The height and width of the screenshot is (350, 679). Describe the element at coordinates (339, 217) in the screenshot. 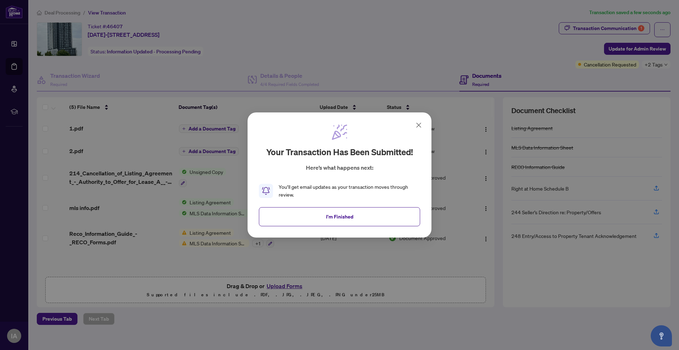

I see `span: I'm Finished` at that location.